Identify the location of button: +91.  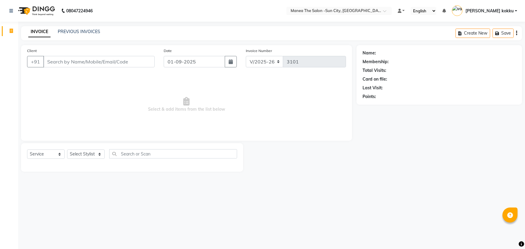
(35, 62).